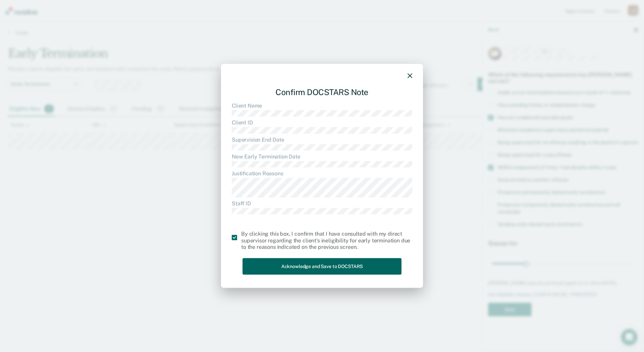 The width and height of the screenshot is (644, 352). I want to click on div: By clicking this box, I confirm that I have consulted with my direct supervisor regarding the cli..., so click(327, 241).